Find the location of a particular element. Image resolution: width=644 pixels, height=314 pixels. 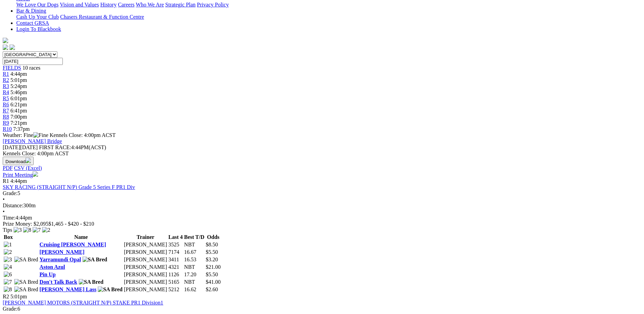

img: Fine is located at coordinates (41, 135).